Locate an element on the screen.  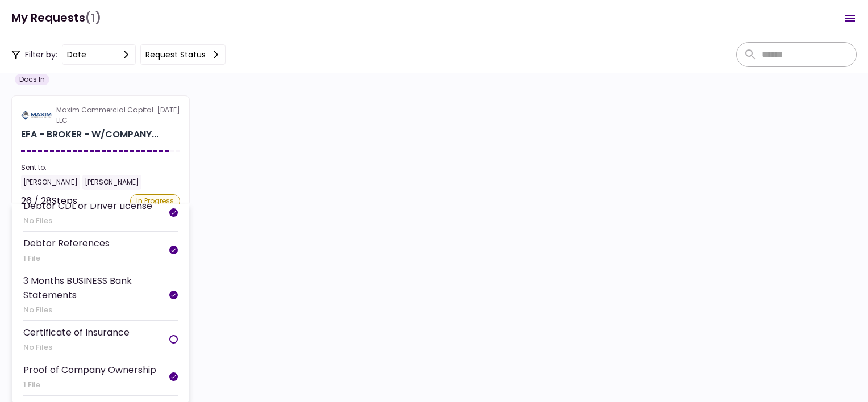
div: Certificate of Insurance is located at coordinates (76, 332).